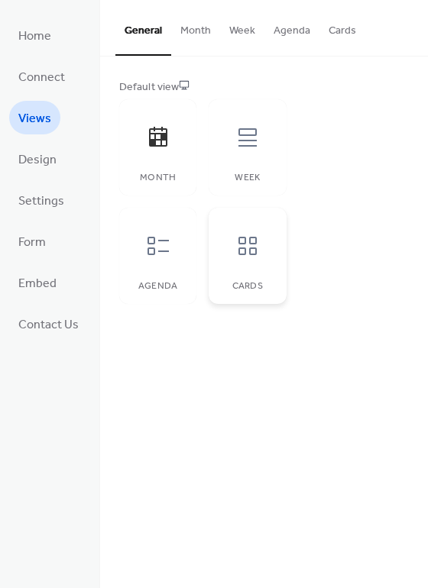 Image resolution: width=428 pixels, height=588 pixels. Describe the element at coordinates (37, 283) in the screenshot. I see `a: Embed` at that location.